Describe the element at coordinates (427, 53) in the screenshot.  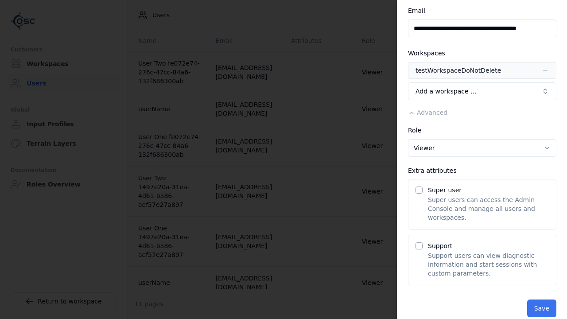
I see `label: Workspaces` at that location.